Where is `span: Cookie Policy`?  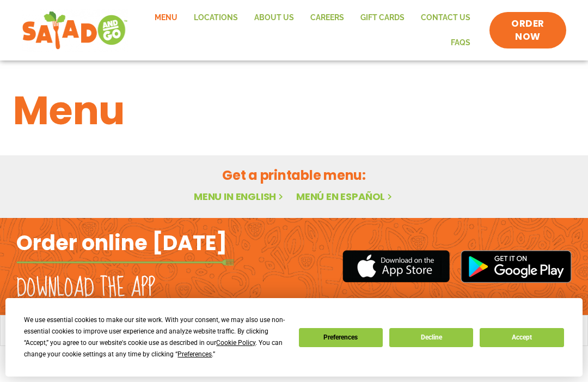
span: Cookie Policy is located at coordinates (236, 343).